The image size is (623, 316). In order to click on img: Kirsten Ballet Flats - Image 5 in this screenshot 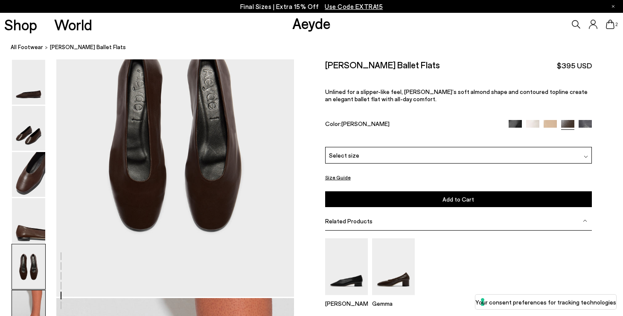, I will do `click(29, 266)`.